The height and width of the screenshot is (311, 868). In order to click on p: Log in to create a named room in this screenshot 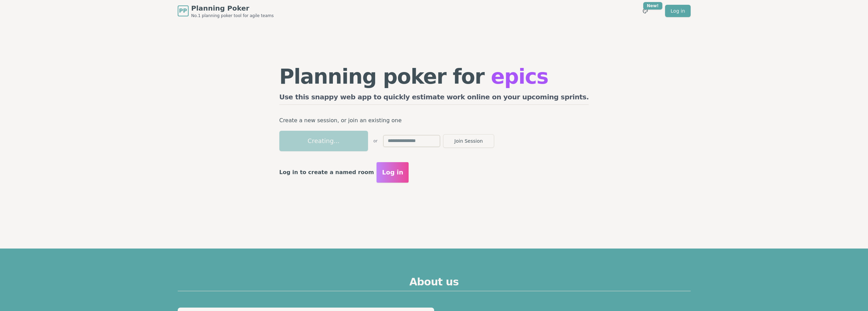, I will do `click(327, 172)`.